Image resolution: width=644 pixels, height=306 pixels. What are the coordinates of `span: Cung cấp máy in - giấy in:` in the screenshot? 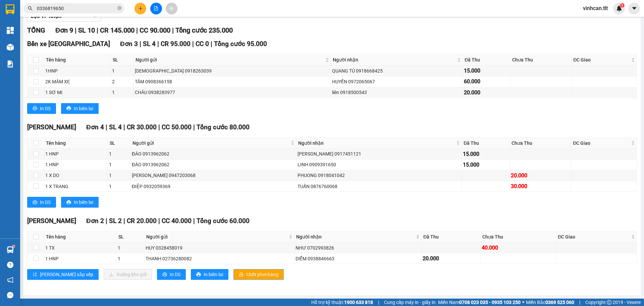 It's located at (410, 302).